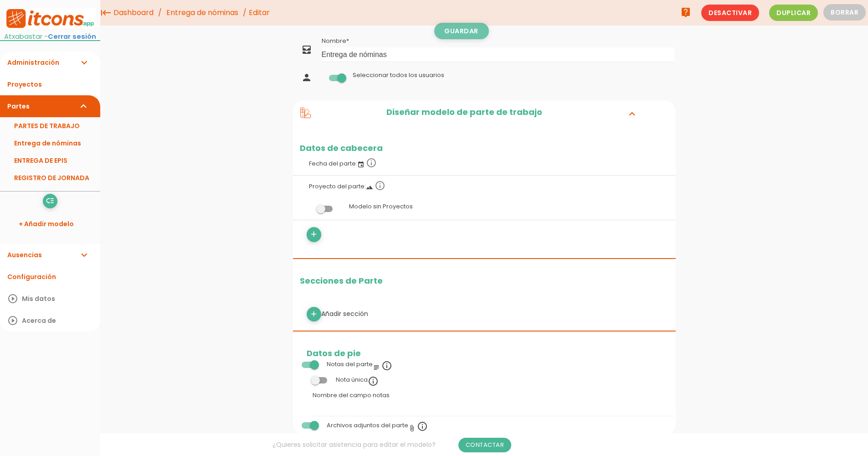 The width and height of the screenshot is (868, 456). Describe the element at coordinates (361, 165) in the screenshot. I see `i: event` at that location.